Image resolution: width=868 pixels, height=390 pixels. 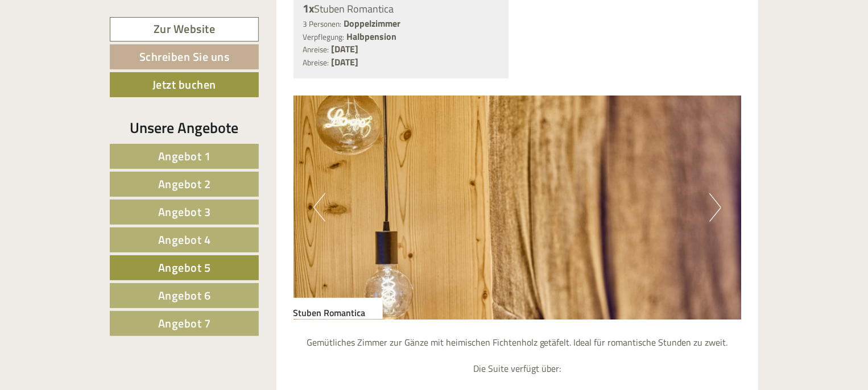 What do you see at coordinates (372, 36) in the screenshot?
I see `b: Halbpension` at bounding box center [372, 36].